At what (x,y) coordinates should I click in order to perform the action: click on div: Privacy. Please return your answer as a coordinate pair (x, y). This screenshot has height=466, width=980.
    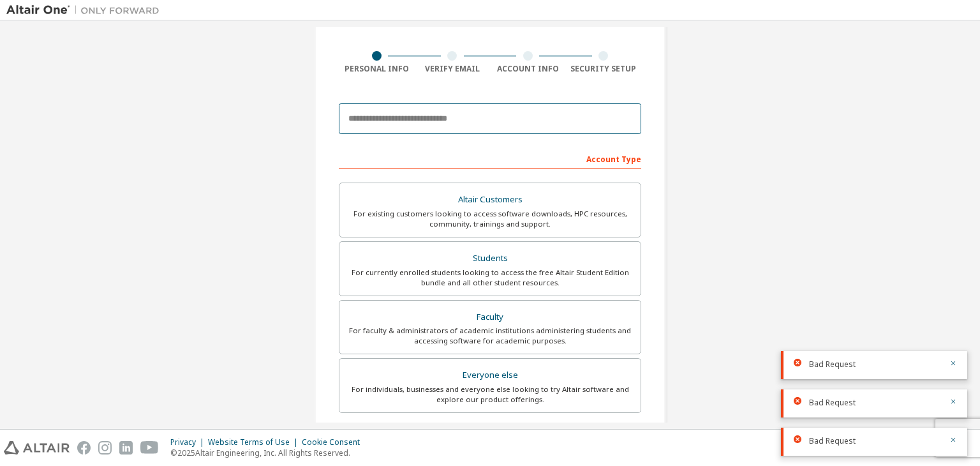
    Looking at the image, I should click on (189, 443).